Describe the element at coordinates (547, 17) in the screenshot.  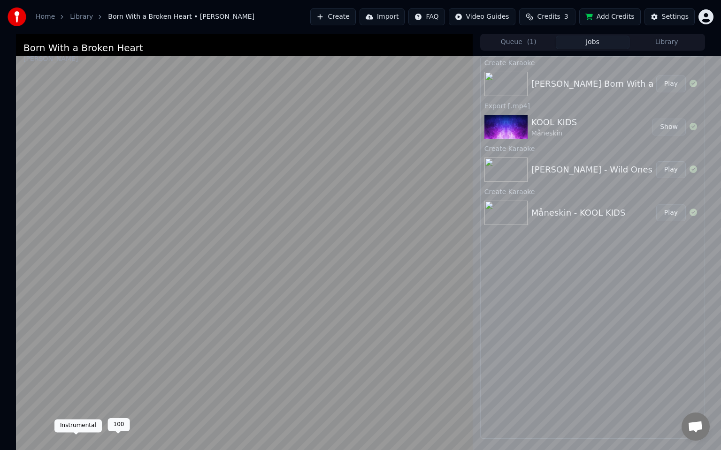
I see `button: Credits3` at that location.